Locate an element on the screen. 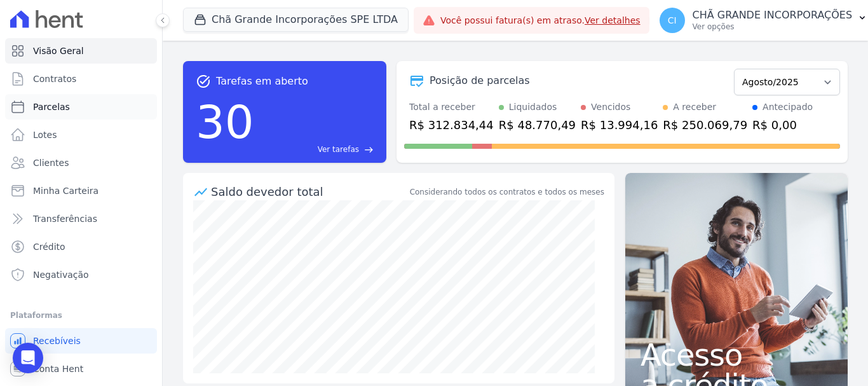 The image size is (868, 386). span: Visão Geral is located at coordinates (59, 51).